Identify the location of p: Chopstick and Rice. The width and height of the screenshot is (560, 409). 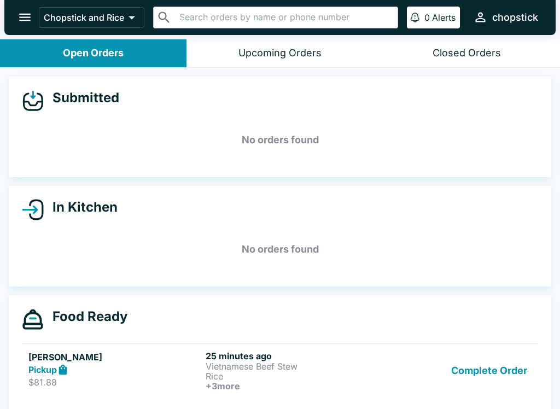
(84, 18).